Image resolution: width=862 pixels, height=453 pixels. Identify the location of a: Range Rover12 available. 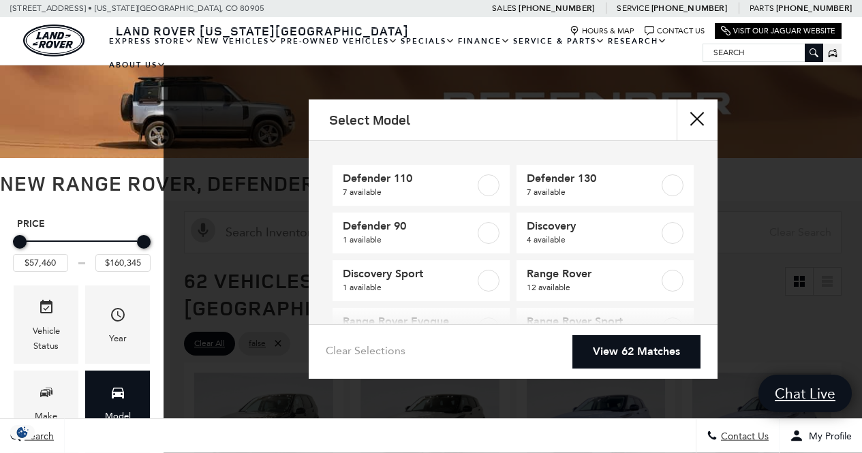
(605, 281).